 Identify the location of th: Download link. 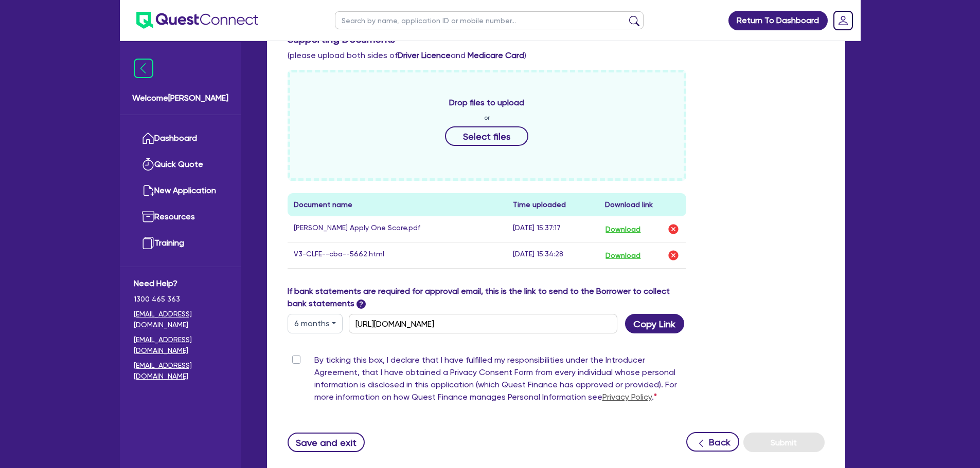
(643, 205).